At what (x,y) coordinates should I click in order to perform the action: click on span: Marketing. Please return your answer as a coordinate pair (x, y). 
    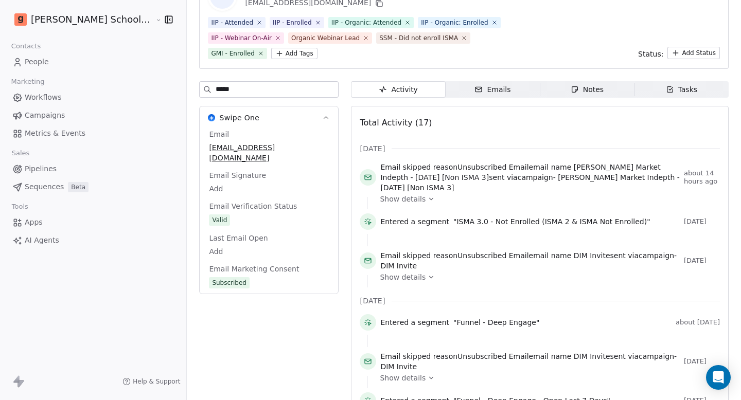
    Looking at the image, I should click on (28, 82).